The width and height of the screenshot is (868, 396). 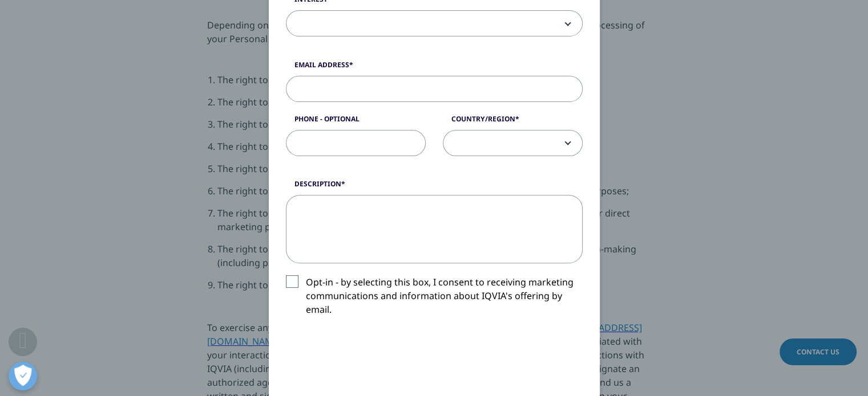 What do you see at coordinates (355, 122) in the screenshot?
I see `label: Phone - Optional` at bounding box center [355, 122].